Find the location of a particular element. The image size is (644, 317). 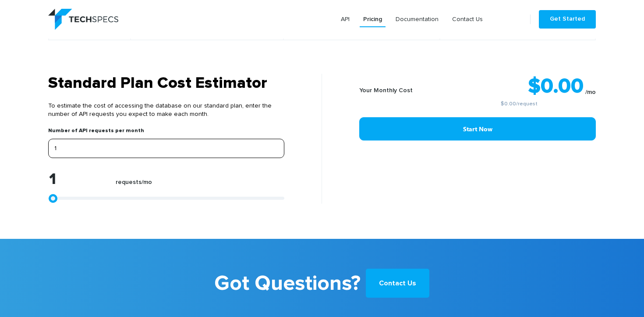

a: Documentation is located at coordinates (417, 19).